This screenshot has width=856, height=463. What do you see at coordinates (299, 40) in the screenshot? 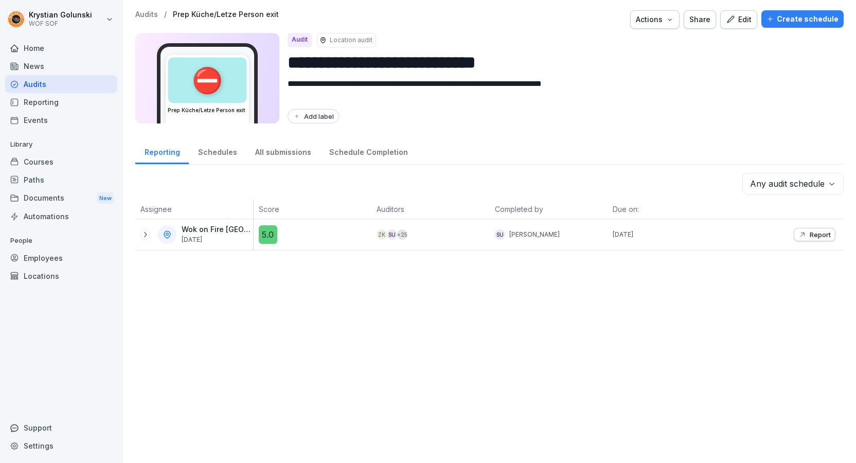
I see `div: Audit` at bounding box center [299, 40].